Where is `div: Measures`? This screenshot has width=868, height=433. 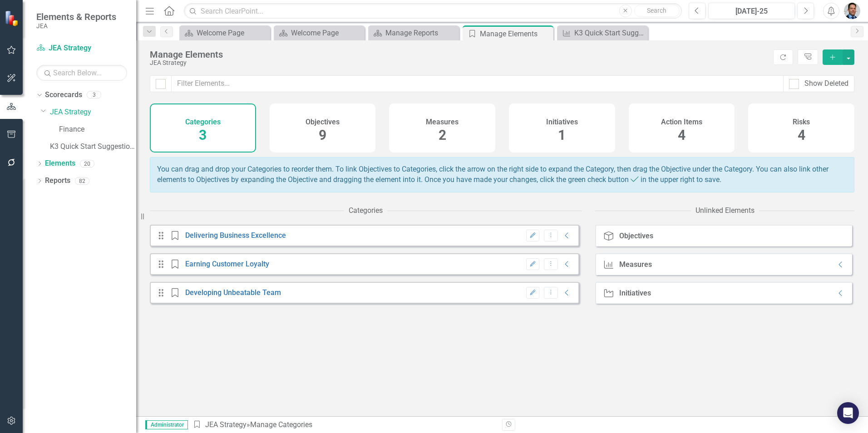
div: Measures is located at coordinates (635, 264).